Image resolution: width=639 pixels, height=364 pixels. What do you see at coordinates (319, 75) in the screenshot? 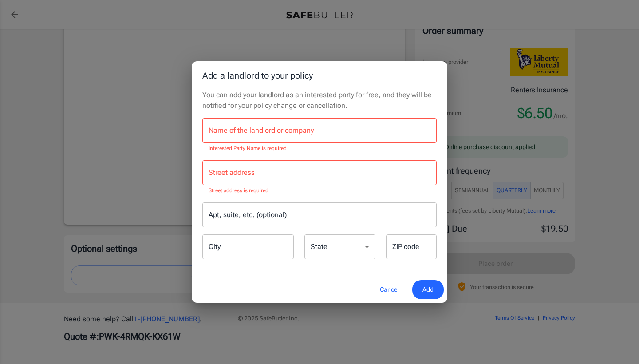
I see `h2: Add a landlord to your policy` at bounding box center [319, 75].